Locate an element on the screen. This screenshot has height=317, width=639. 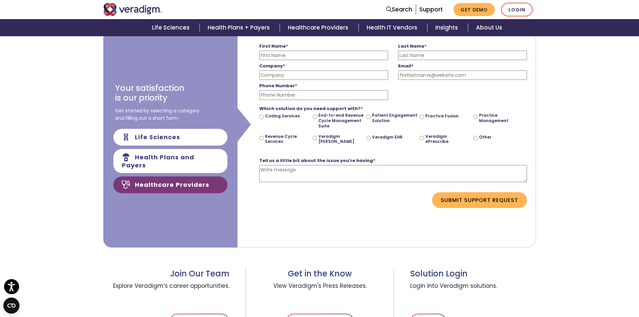
button: Open CMP widget is located at coordinates (11, 306).